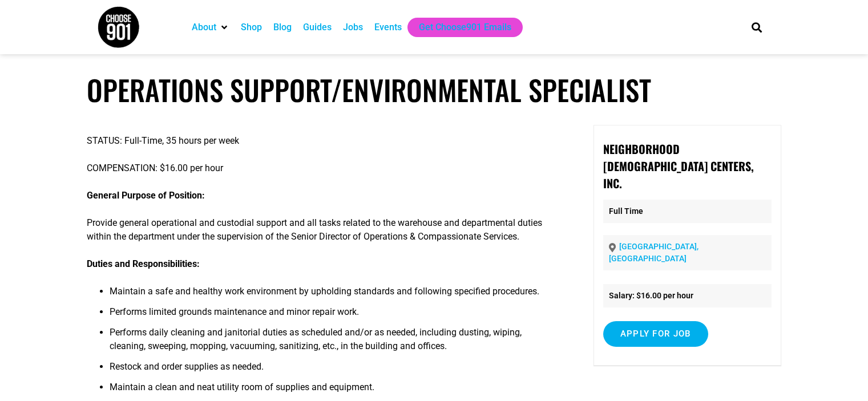 Image resolution: width=868 pixels, height=401 pixels. Describe the element at coordinates (146, 195) in the screenshot. I see `strong: General Purpose of Position:` at that location.